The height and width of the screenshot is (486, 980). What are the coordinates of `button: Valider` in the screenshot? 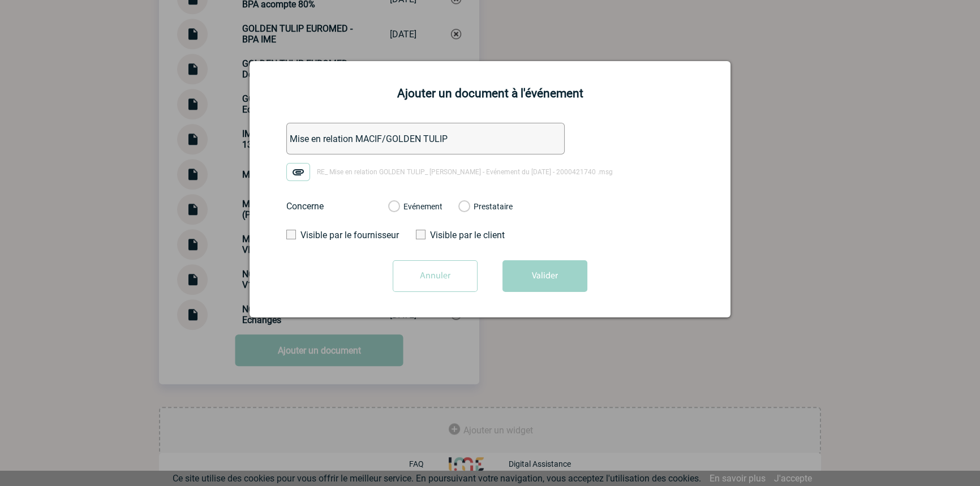 It's located at (545, 276).